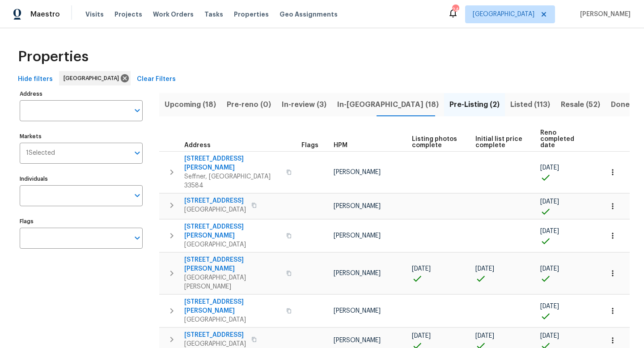  What do you see at coordinates (35, 79) in the screenshot?
I see `button: Hide filters` at bounding box center [35, 79].